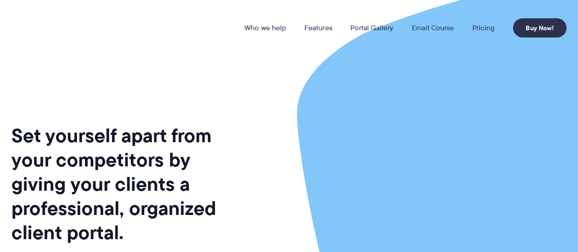 The width and height of the screenshot is (578, 252). What do you see at coordinates (318, 28) in the screenshot?
I see `a: Features` at bounding box center [318, 28].